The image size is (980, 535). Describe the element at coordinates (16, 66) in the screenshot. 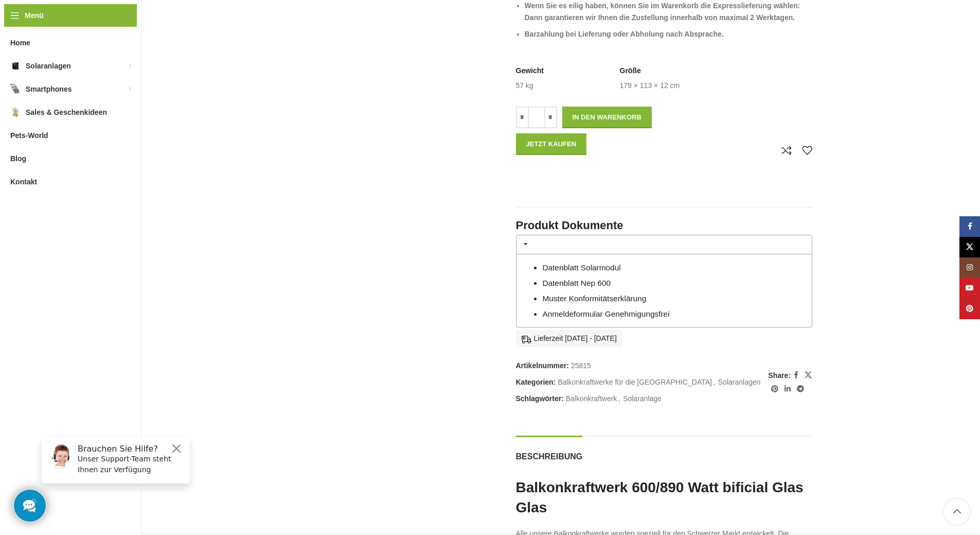

I see `img: Solaranlagen` at that location.